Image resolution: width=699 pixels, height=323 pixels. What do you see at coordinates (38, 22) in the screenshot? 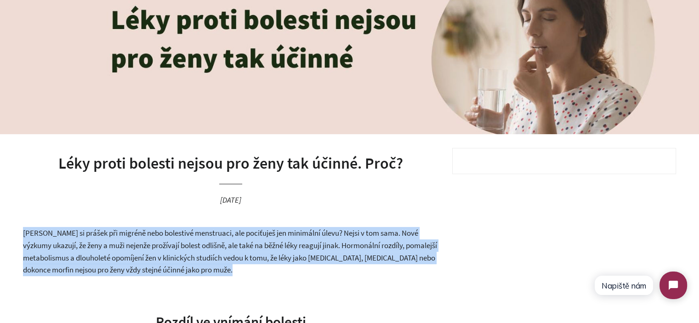
I see `span: Napiště nám` at bounding box center [38, 22].